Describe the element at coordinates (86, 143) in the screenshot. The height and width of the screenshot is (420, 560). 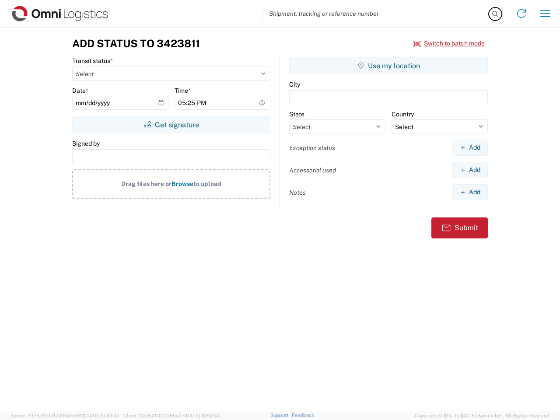
I see `label: Signed by` at that location.